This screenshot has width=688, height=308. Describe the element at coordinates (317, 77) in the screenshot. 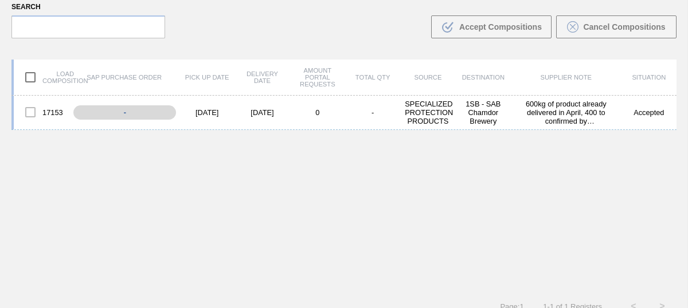

I see `div: Amount Portal Requests` at that location.